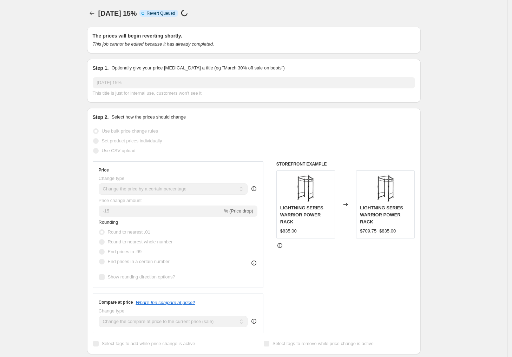  Describe the element at coordinates (132, 141) in the screenshot. I see `span: Set product prices individually` at that location.